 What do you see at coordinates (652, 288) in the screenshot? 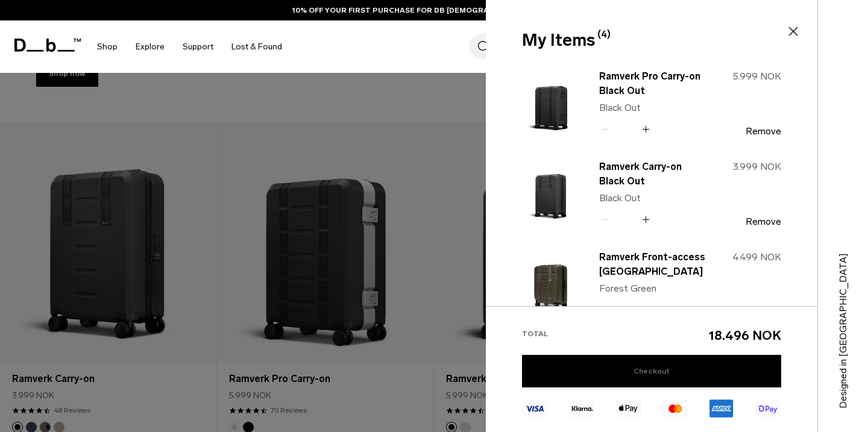
I see `p: Forest Green` at bounding box center [652, 288].